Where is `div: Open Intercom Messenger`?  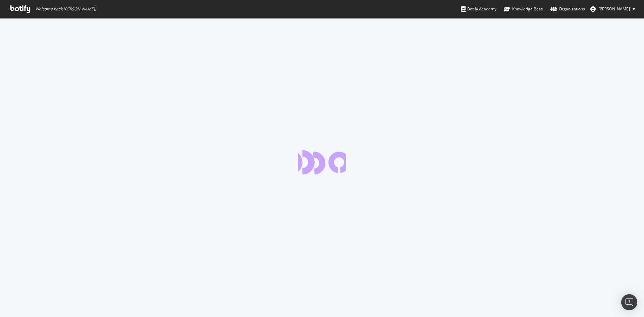
div: Open Intercom Messenger is located at coordinates (629, 302).